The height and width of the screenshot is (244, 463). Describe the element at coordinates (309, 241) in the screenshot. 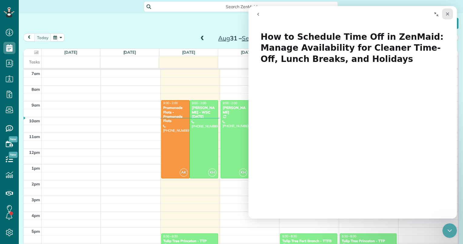

I see `div: Tulip Tree Fort Branch - TTFB` at that location.